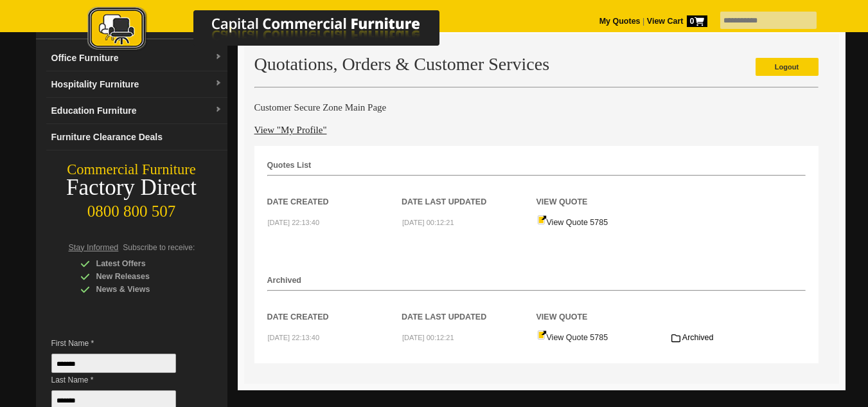 This screenshot has width=868, height=407. What do you see at coordinates (277, 31) in the screenshot?
I see `a: Capital Commercial Furniture Logo` at bounding box center [277, 31].